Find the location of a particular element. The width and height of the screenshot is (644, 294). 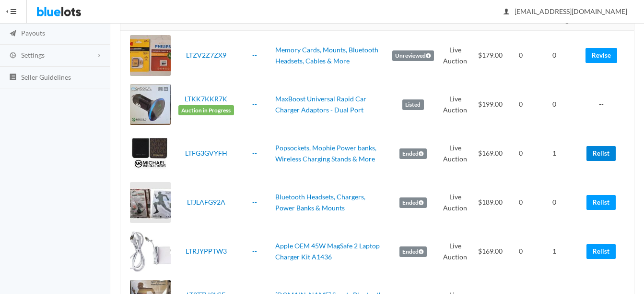

a: Memory Cards, Mounts, Bluetooth Headsets, Cables & More is located at coordinates (327, 55).